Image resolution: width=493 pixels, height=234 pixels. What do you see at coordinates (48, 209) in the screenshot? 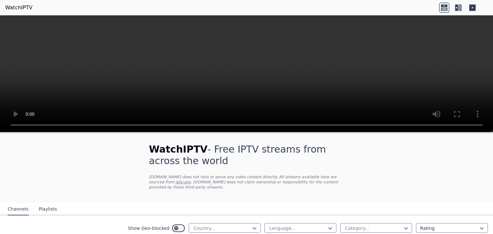
I see `button: Playlists` at bounding box center [48, 209].